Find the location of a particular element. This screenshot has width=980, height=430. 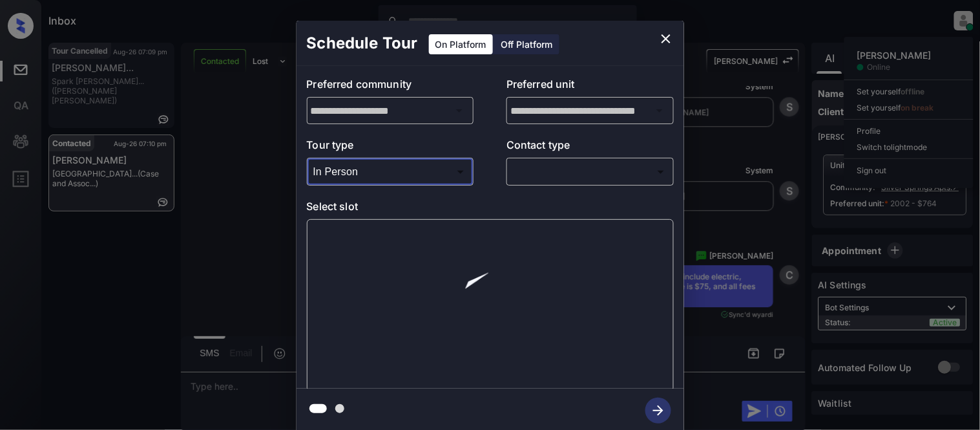

div: On Platform is located at coordinates (460, 44).